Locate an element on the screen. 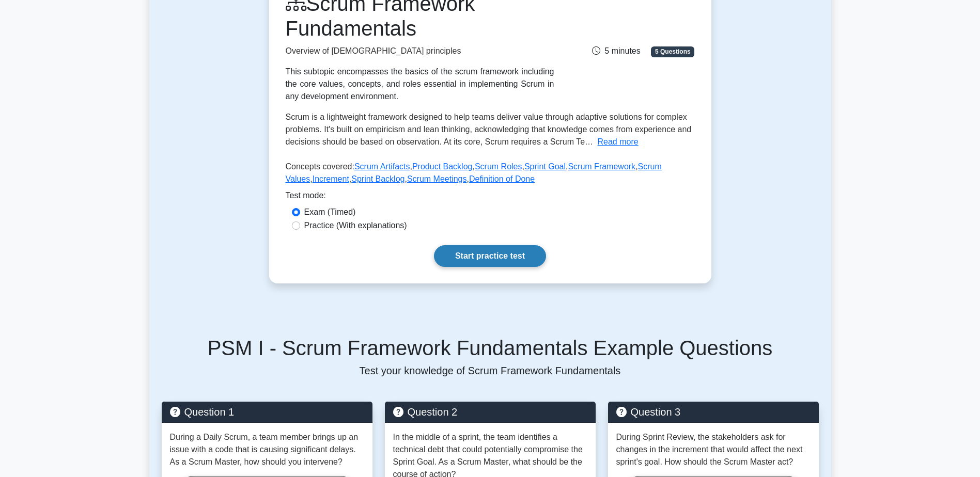  a: Scrum Artifacts is located at coordinates (382, 166).